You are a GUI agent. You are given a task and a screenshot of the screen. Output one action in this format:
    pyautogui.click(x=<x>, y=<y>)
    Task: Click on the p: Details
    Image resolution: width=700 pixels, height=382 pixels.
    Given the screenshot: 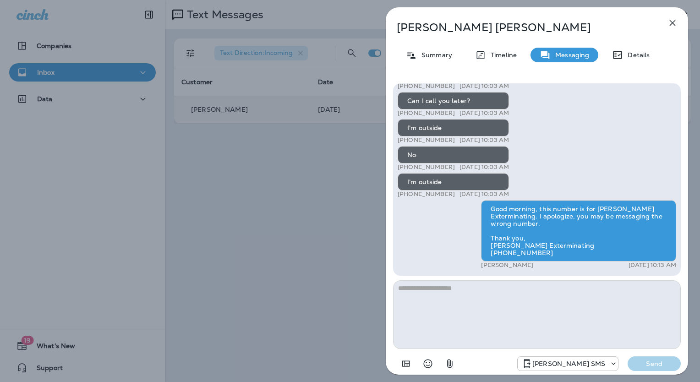 What is the action you would take?
    pyautogui.click(x=636, y=55)
    